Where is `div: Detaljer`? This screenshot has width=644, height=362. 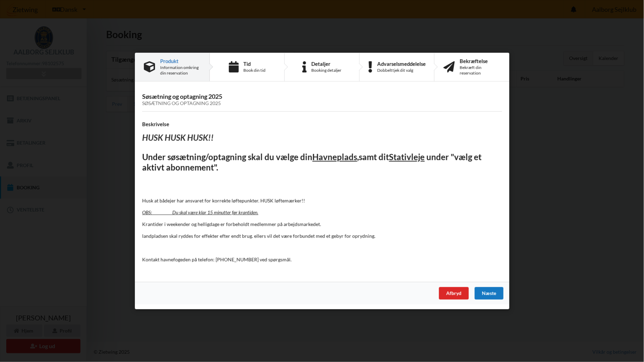
div: Detaljer is located at coordinates (326, 64).